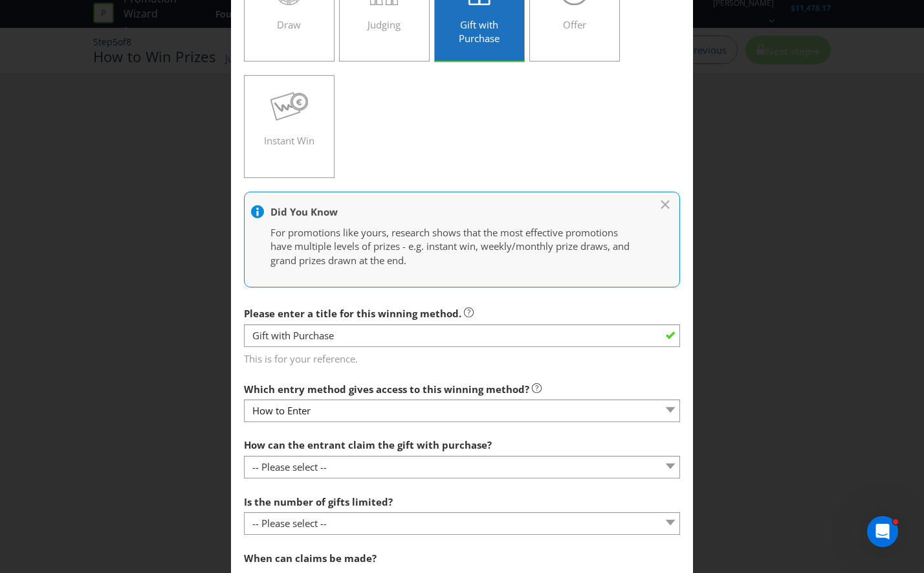 This screenshot has height=573, width=924. I want to click on span: Is the number of gifts limited?, so click(318, 502).